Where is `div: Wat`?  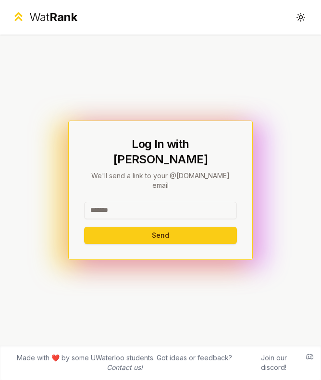
div: Wat is located at coordinates (53, 17).